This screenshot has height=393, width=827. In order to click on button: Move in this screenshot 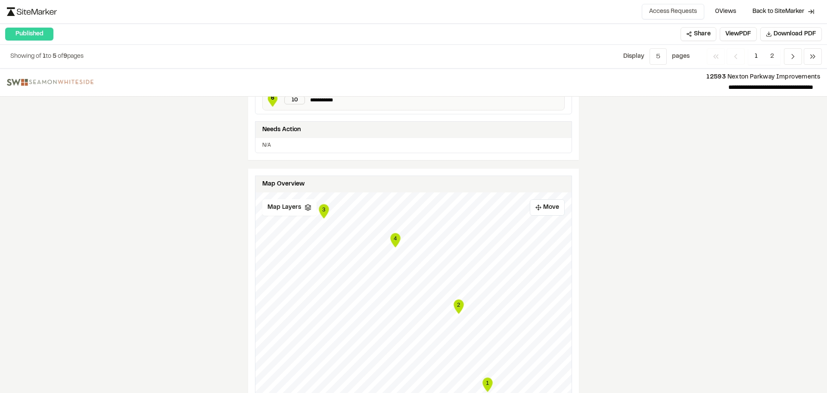, I will do `click(547, 207)`.